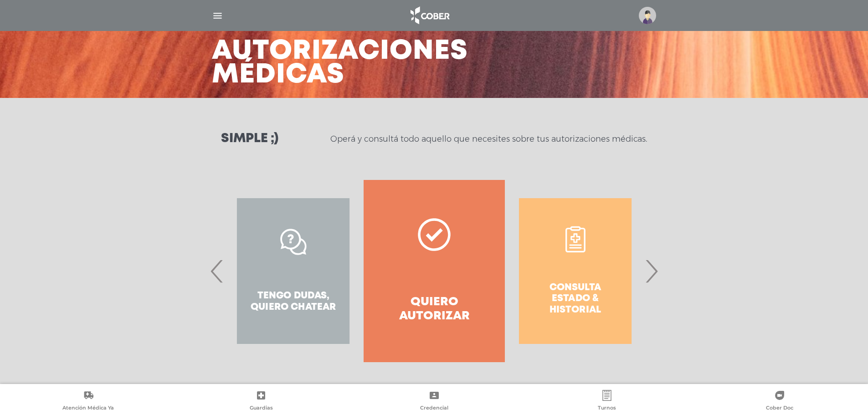 The height and width of the screenshot is (415, 868). I want to click on span: Previous, so click(217, 271).